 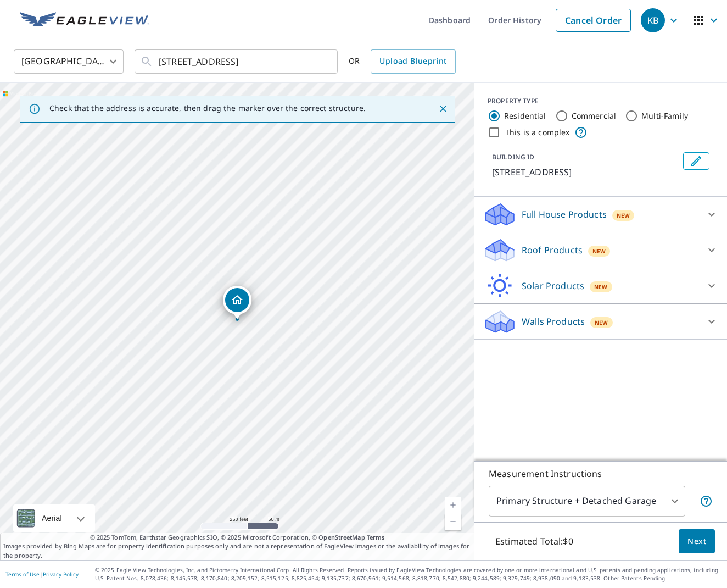 What do you see at coordinates (535, 541) in the screenshot?
I see `p: Estimated Total: $0` at bounding box center [535, 541].